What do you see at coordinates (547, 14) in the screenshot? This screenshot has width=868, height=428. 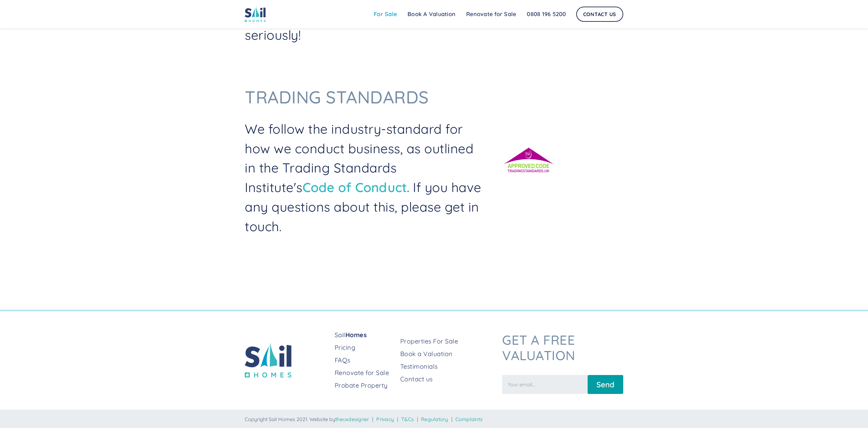 I see `a: 0808 196 5200` at bounding box center [547, 14].